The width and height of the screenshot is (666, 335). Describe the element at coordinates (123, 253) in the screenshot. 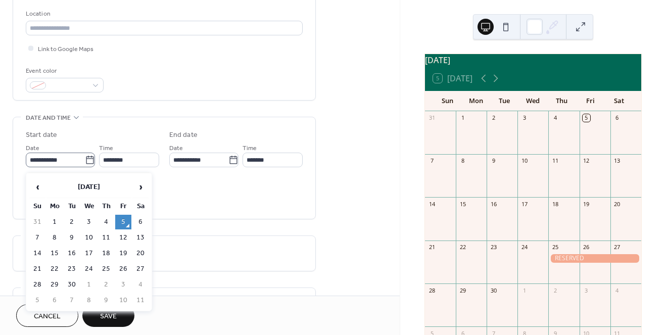

I see `td: 19` at that location.